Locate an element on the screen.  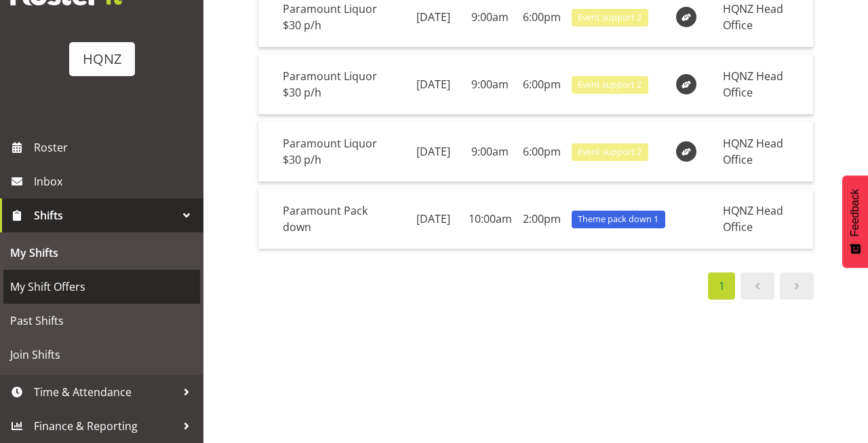
span: Past Shifts is located at coordinates (102, 321).